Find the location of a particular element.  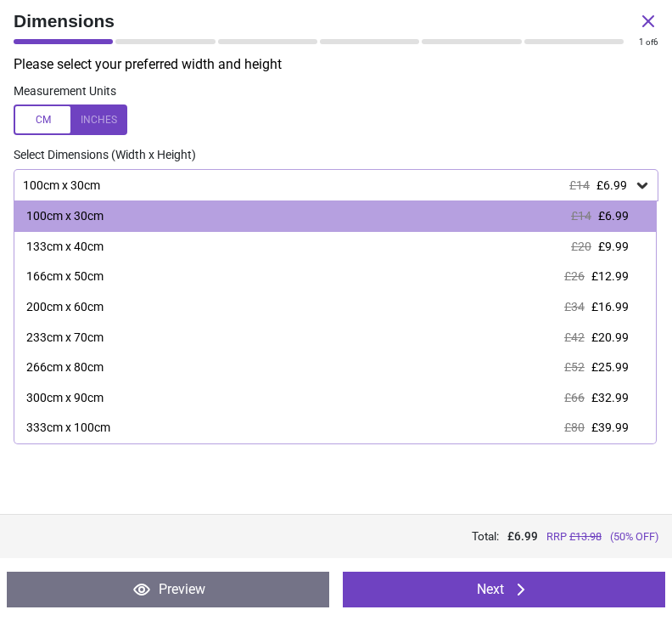

span: £66 is located at coordinates (575, 397).